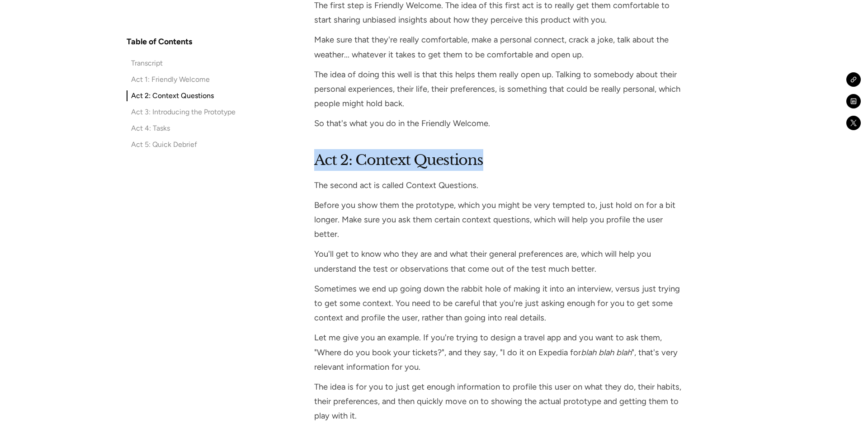  Describe the element at coordinates (606, 353) in the screenshot. I see `em: blah blah blah` at that location.